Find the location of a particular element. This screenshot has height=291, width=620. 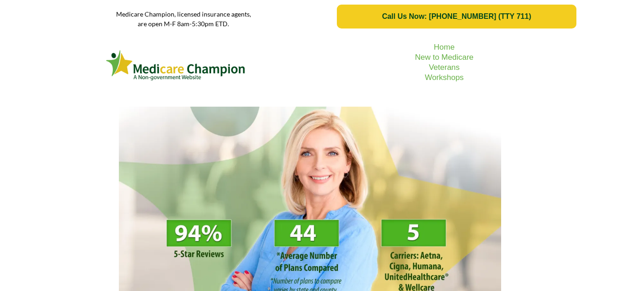

a: Call Us Now: 1-833-823-1990 (TTY 711) is located at coordinates (457, 17).